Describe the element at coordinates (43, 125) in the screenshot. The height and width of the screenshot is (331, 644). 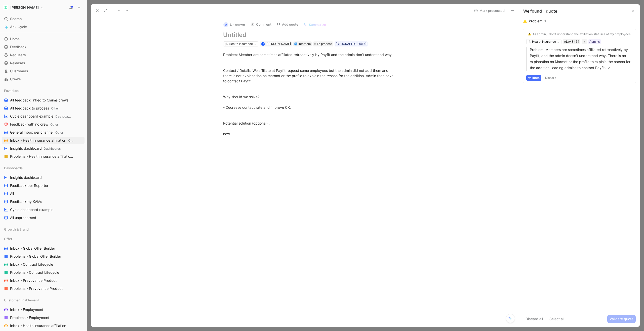
I see `a: Feedback with no crewOther` at that location.